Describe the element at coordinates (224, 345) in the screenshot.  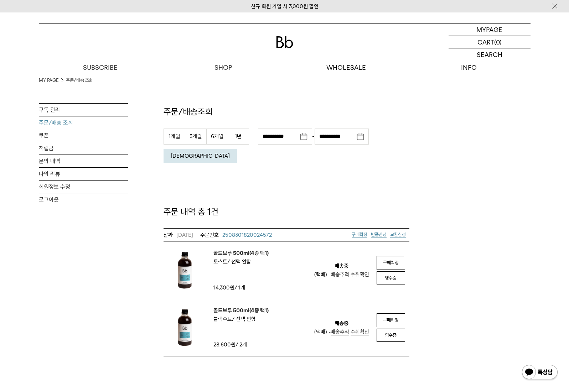
I see `strong: 28,600원` at that location.